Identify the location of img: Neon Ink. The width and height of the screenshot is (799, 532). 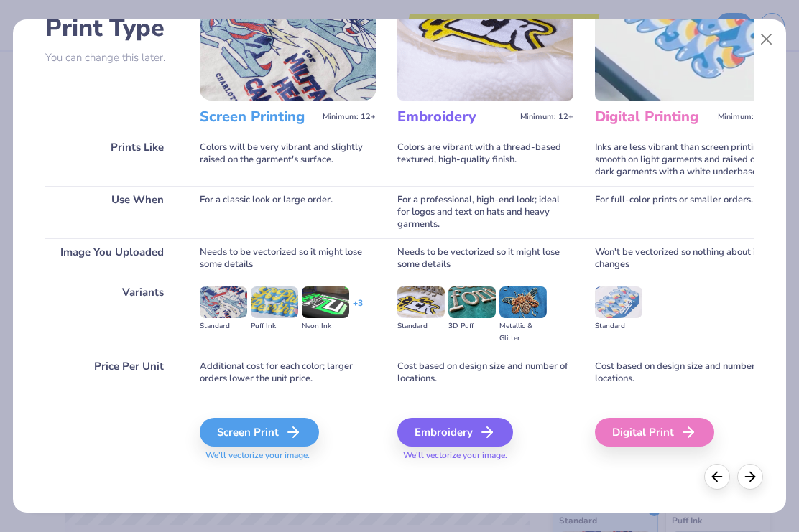
(325, 303).